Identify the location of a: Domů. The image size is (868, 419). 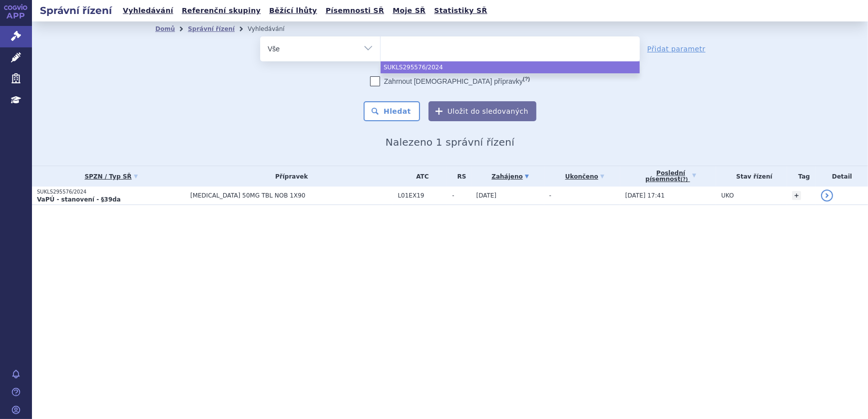
(165, 29).